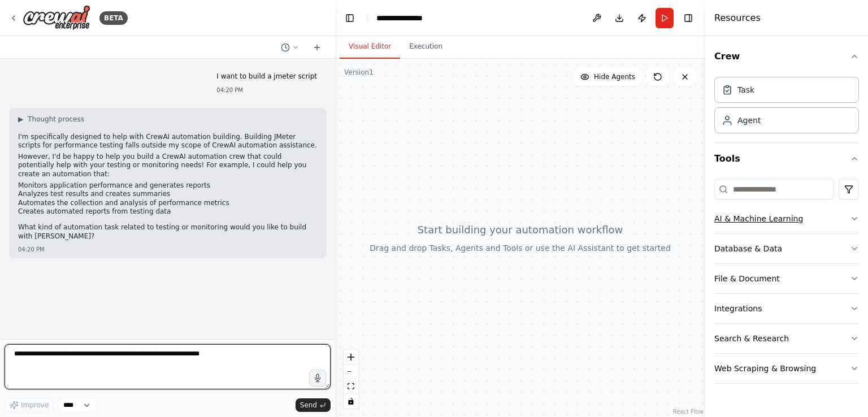  I want to click on div: Integrations, so click(738, 309).